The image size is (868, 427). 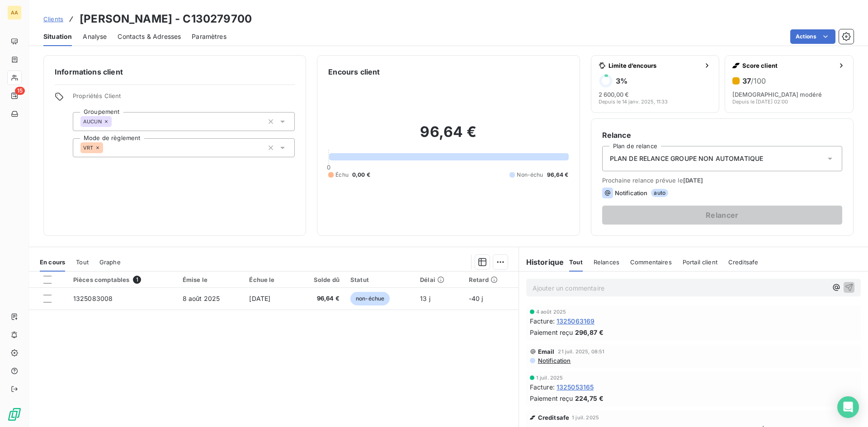 What do you see at coordinates (848, 407) in the screenshot?
I see `div: Open Intercom Messenger` at bounding box center [848, 407].